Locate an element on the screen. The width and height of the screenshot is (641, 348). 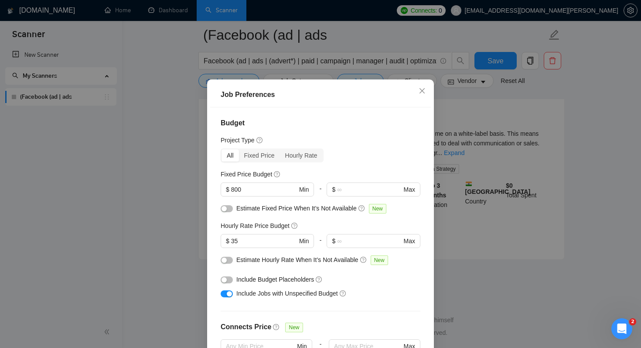
span: Include Jobs with Unspecified Budget is located at coordinates (287, 293).